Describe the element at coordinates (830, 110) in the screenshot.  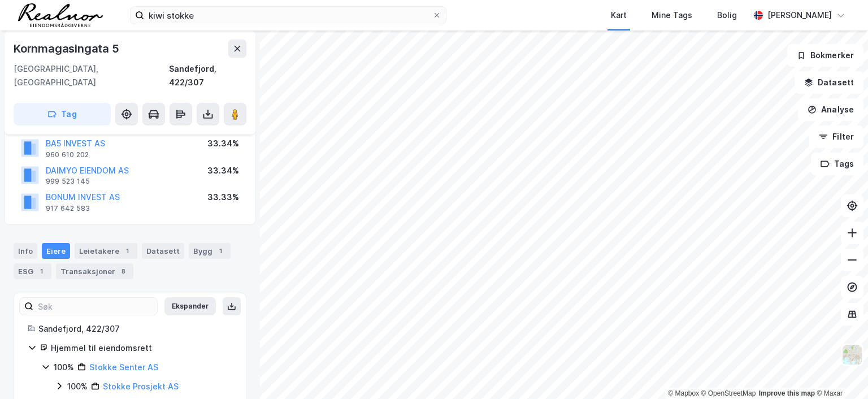
I see `button: Analyse` at that location.